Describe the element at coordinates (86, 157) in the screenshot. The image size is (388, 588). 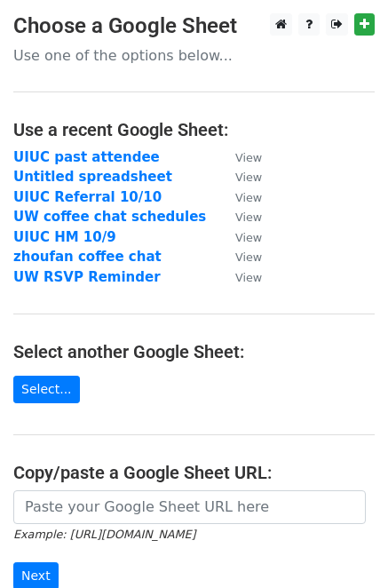
I see `strong: UIUC past attendee` at that location.